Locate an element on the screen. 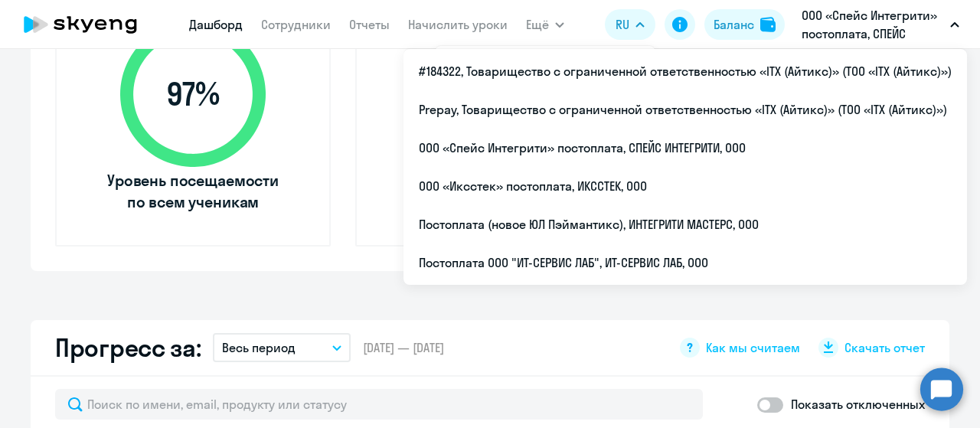  button: RU is located at coordinates (631, 25).